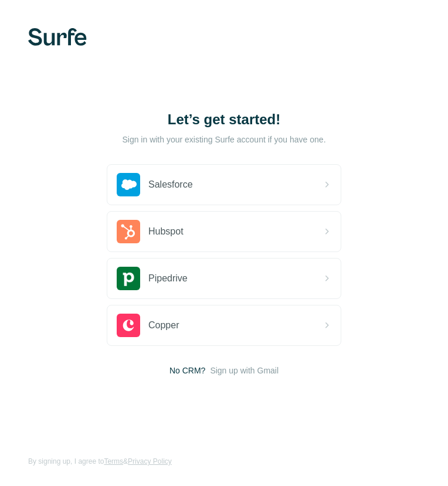 This screenshot has width=448, height=486. I want to click on button: Sign up with Gmail, so click(244, 371).